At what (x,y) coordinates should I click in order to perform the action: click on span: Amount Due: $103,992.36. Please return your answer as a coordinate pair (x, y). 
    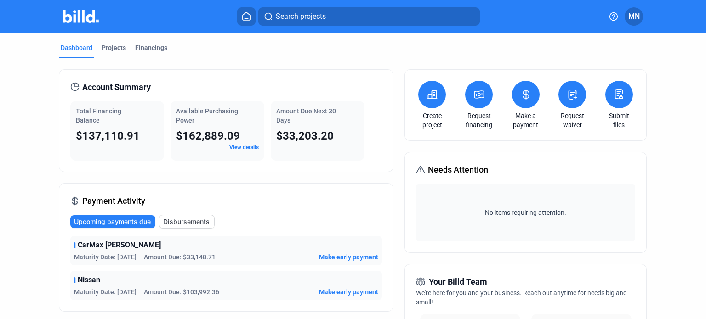
    Looking at the image, I should click on (182, 292).